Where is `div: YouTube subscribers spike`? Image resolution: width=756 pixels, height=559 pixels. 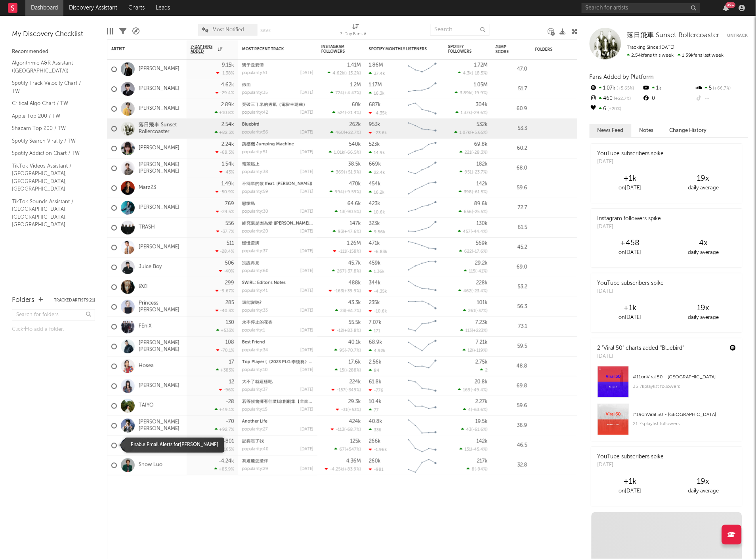 div: YouTube subscribers spike is located at coordinates (631, 154).